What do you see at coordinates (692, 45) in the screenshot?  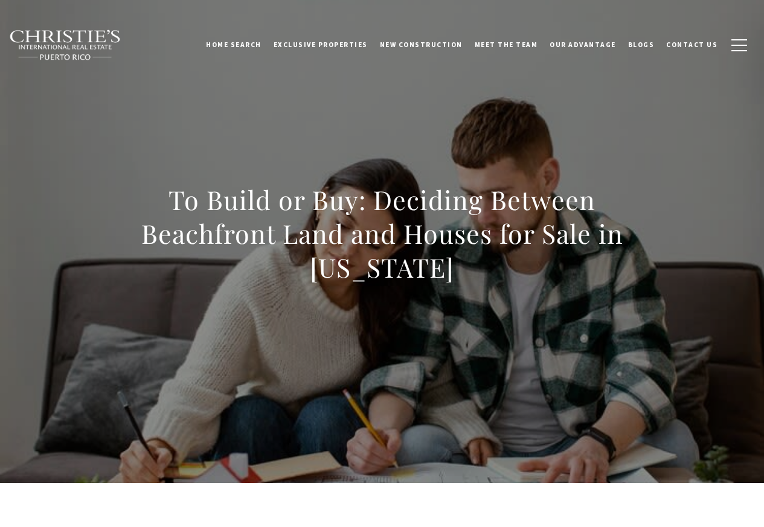 I see `span: Contact Us` at bounding box center [692, 45].